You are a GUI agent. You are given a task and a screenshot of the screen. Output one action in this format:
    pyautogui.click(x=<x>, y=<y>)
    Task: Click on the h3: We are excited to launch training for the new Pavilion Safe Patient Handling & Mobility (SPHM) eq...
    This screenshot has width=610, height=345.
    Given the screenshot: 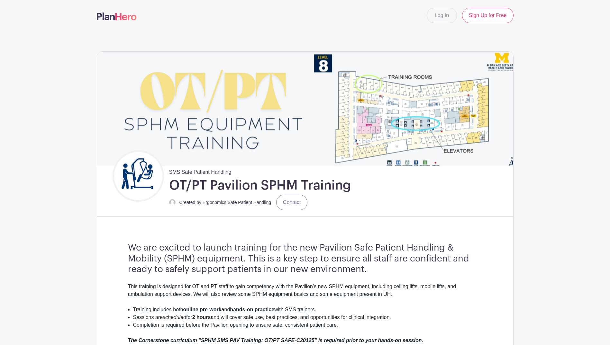 What is the action you would take?
    pyautogui.click(x=305, y=259)
    